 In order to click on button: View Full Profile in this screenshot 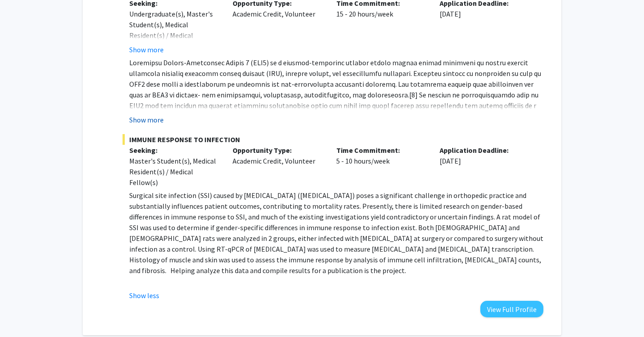, I will do `click(511, 309)`.